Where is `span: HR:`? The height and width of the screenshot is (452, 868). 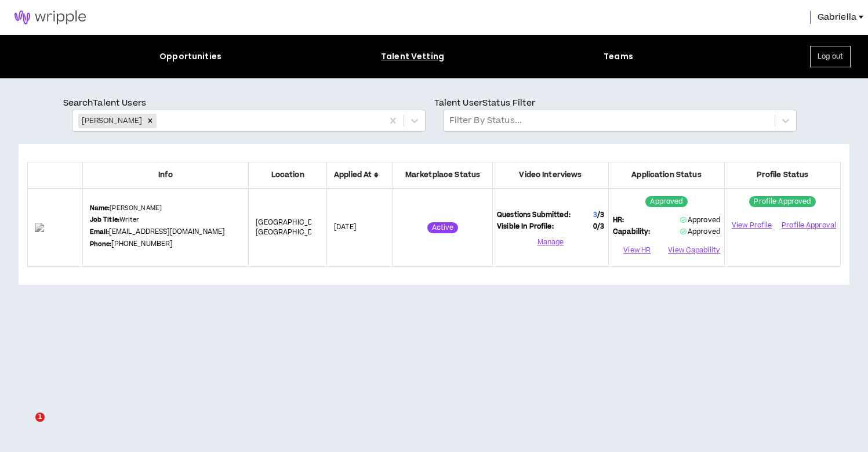
span: HR: is located at coordinates (618, 220).